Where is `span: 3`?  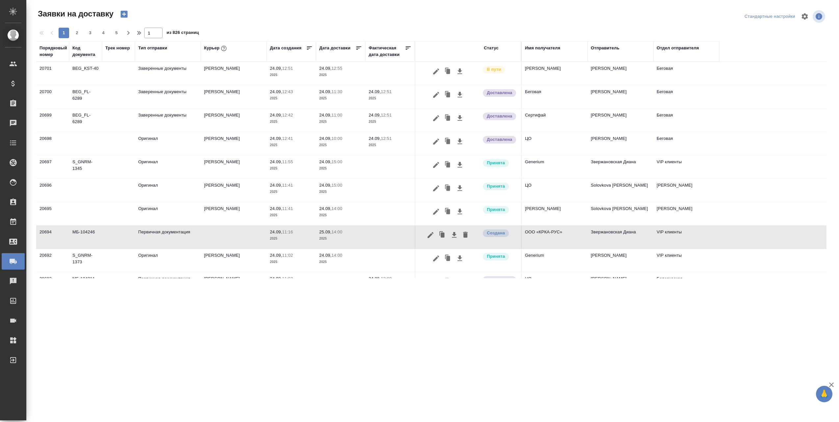 span: 3 is located at coordinates (90, 33).